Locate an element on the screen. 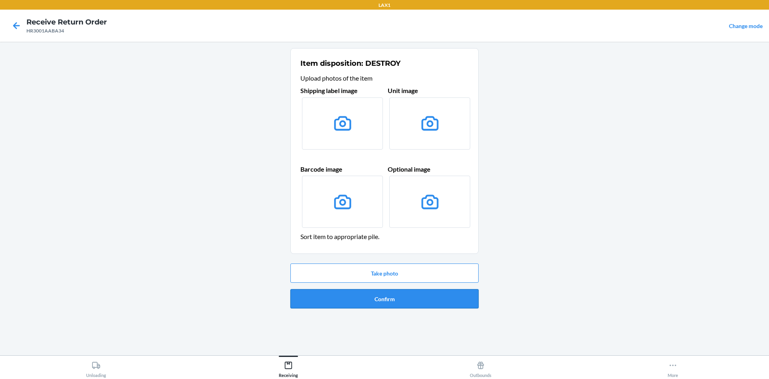  p: LAX1 is located at coordinates (385, 5).